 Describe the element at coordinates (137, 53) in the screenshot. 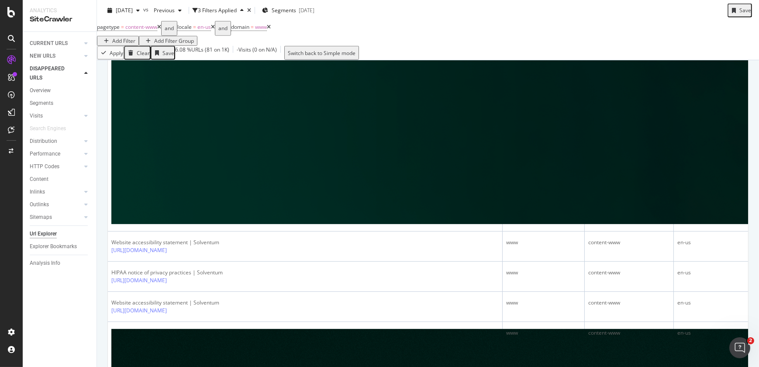

I see `button: Clear` at that location.